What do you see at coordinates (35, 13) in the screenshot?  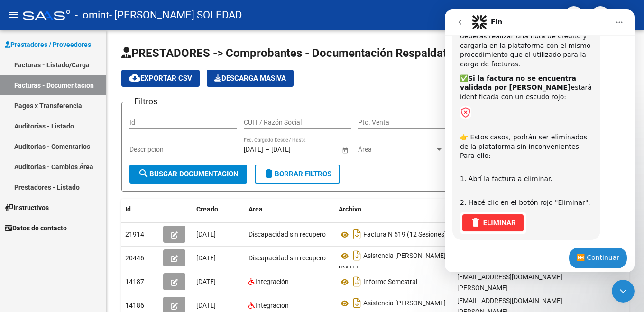 I see `img: Profile image for Fin` at bounding box center [35, 13].